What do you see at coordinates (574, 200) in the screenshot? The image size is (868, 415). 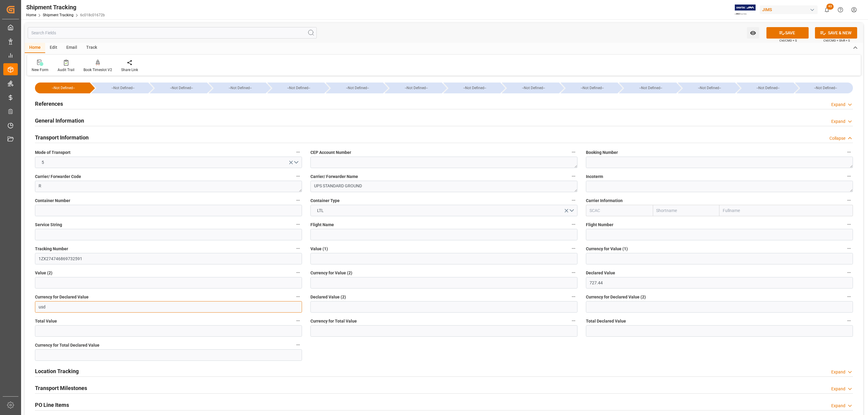 I see `button: Container Type` at bounding box center [574, 200].